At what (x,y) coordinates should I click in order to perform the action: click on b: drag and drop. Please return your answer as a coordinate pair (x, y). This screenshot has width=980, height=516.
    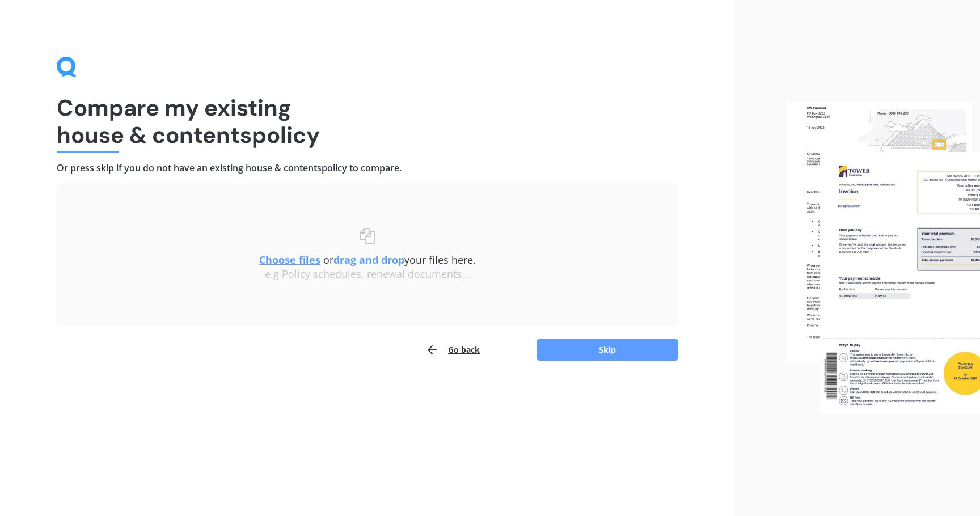
    Looking at the image, I should click on (368, 260).